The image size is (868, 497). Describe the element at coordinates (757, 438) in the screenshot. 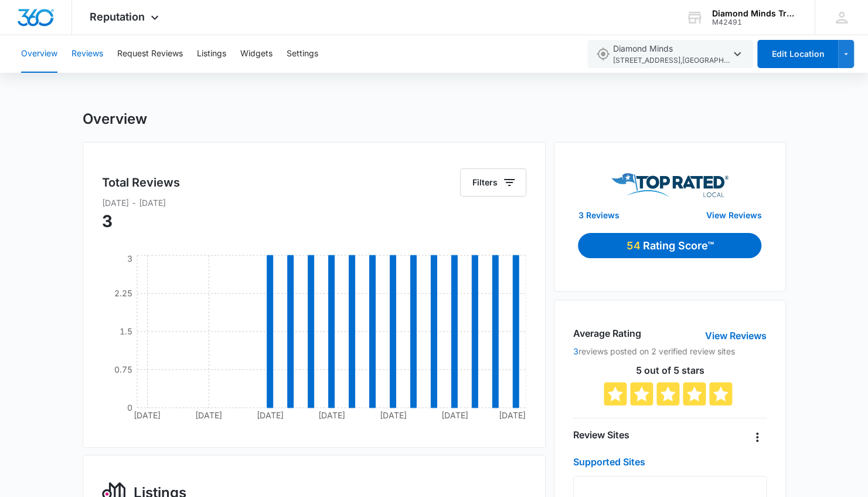

I see `button: Overflow Menu` at that location.